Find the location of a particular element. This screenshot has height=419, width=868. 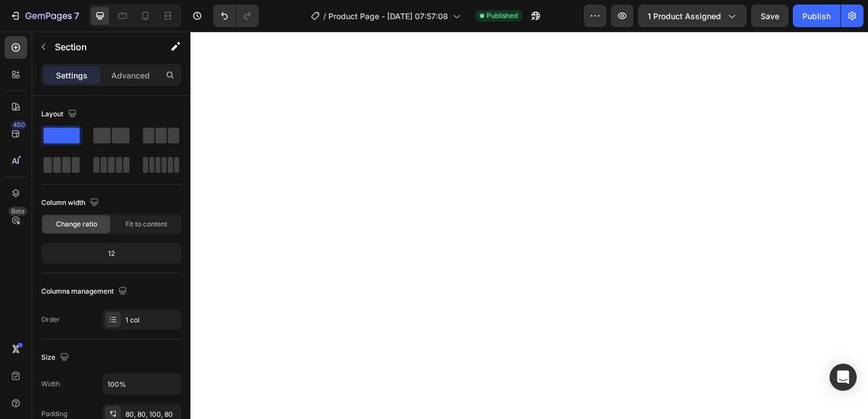

div: Beta is located at coordinates (17, 211).